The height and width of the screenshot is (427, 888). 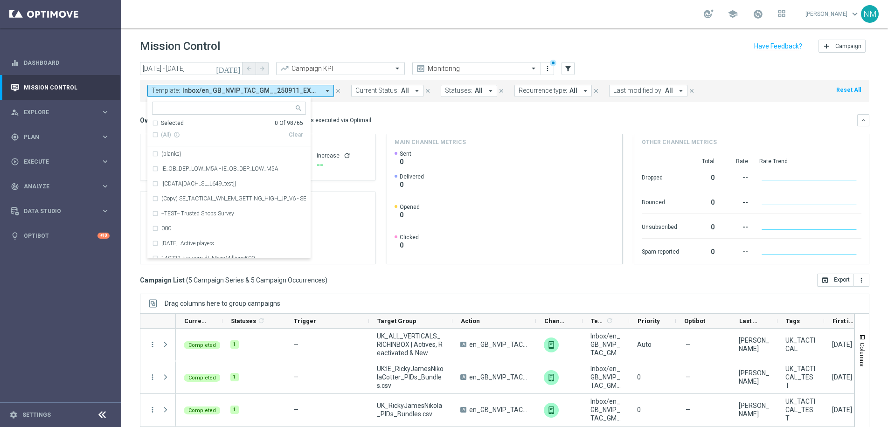 I want to click on div: 000, so click(x=229, y=229).